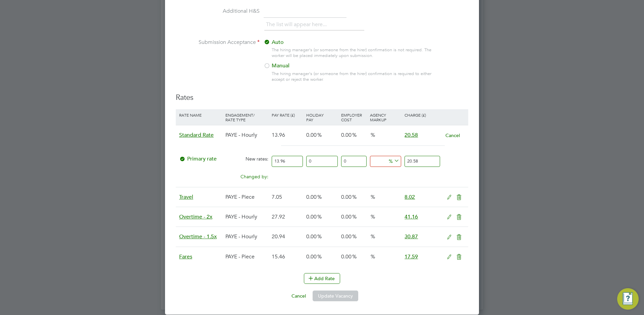 The width and height of the screenshot is (644, 315). I want to click on div: Agency Markup, so click(385, 117).